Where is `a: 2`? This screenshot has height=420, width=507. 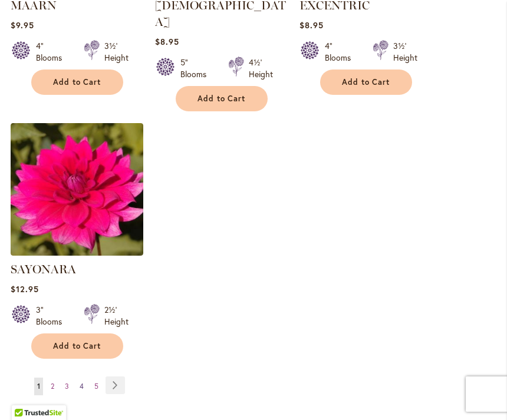 a: 2 is located at coordinates (52, 386).